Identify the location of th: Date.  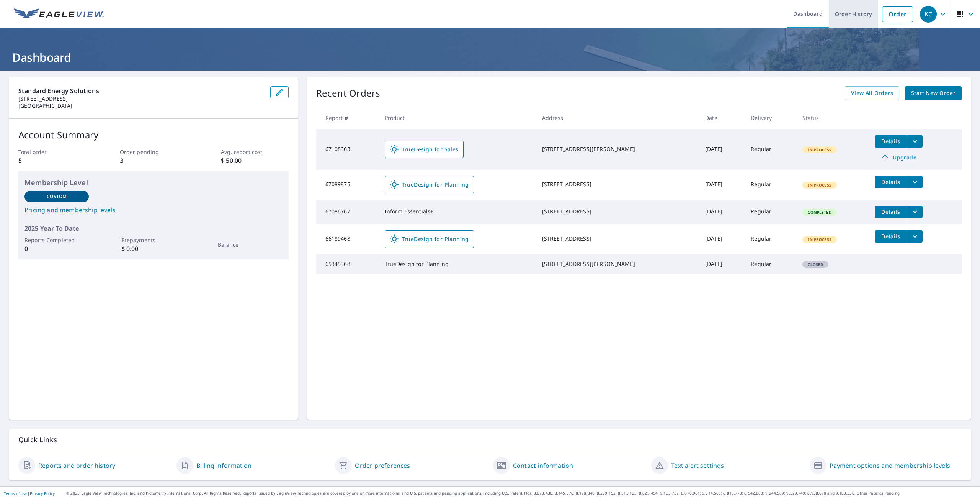
(722, 118).